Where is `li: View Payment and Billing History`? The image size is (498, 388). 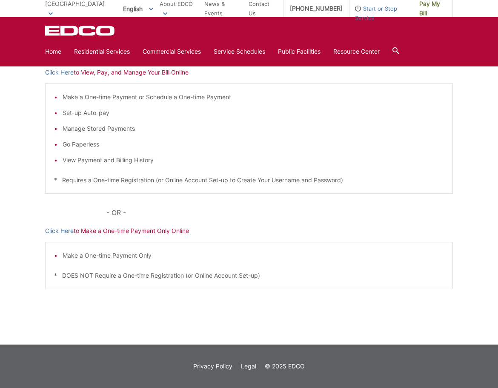
li: View Payment and Billing History is located at coordinates (253, 160).